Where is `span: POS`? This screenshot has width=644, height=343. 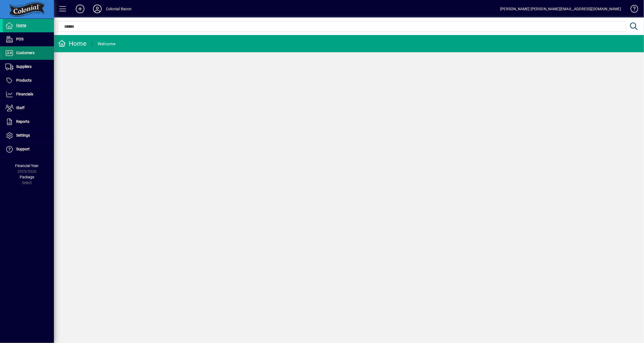
span: POS is located at coordinates (19, 39).